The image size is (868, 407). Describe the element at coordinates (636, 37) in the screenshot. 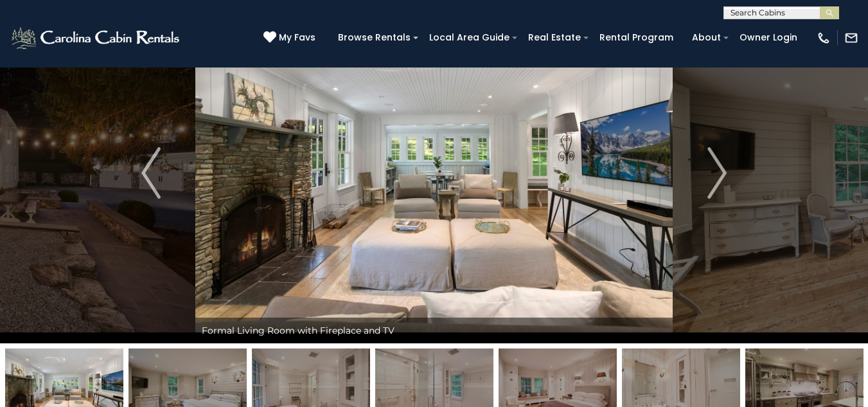

I see `a: Rental Program` at that location.